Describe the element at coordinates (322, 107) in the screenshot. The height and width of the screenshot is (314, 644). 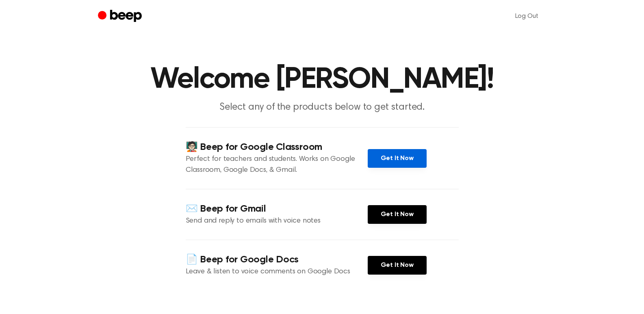
I see `p: Select any of the products below to get started.` at that location.